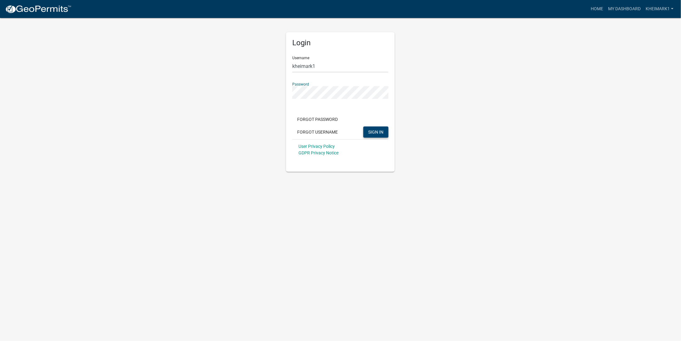 This screenshot has height=341, width=681. Describe the element at coordinates (376, 132) in the screenshot. I see `button: SIGN IN` at that location.